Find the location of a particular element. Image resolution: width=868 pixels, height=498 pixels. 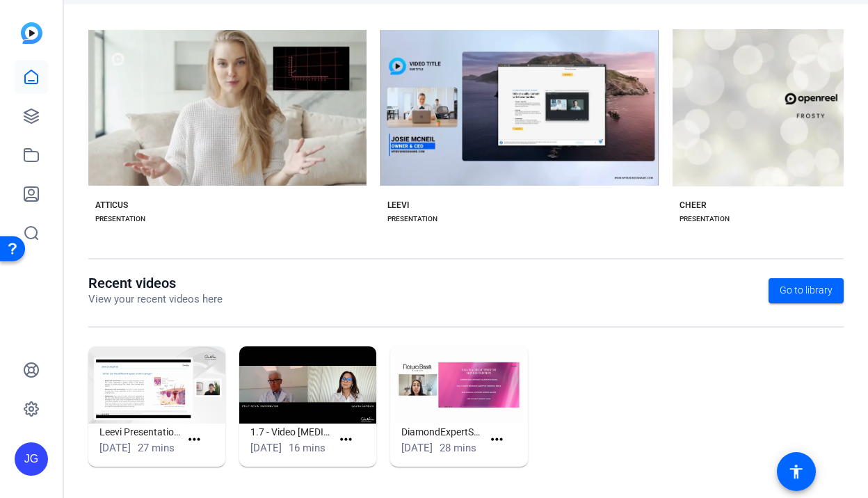

img: DiamondExpertSkinReboot_Adjusted Ending is located at coordinates (458, 384).